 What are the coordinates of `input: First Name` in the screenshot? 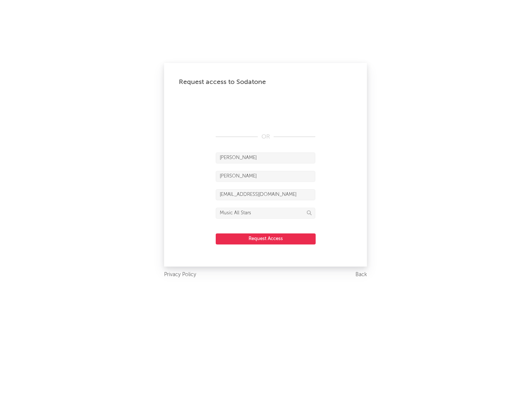 It's located at (265, 158).